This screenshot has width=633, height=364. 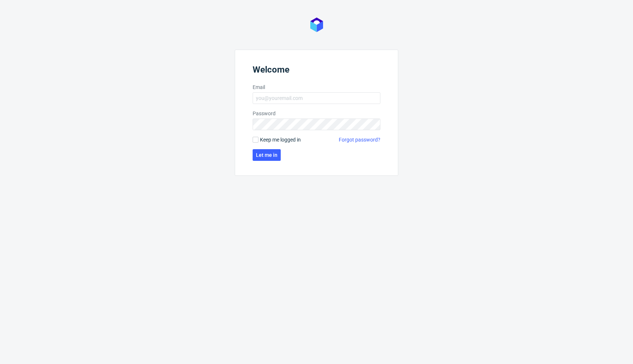 What do you see at coordinates (317, 98) in the screenshot?
I see `input: you@youremail.com` at bounding box center [317, 98].